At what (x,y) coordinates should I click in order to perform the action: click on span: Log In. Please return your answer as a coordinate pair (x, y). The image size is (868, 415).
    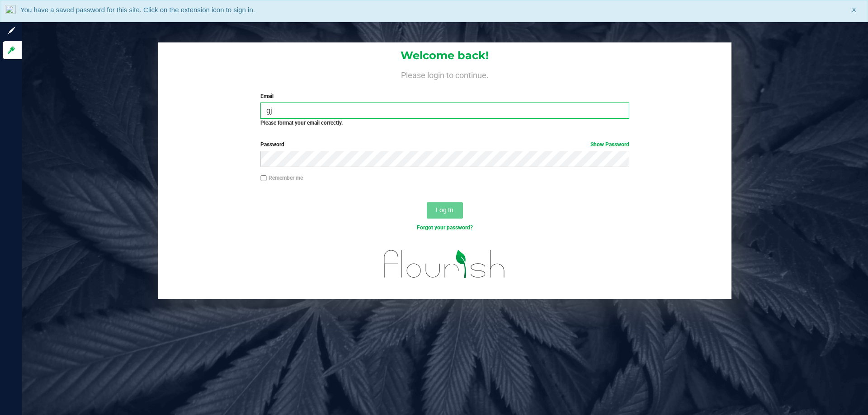
    Looking at the image, I should click on (444, 210).